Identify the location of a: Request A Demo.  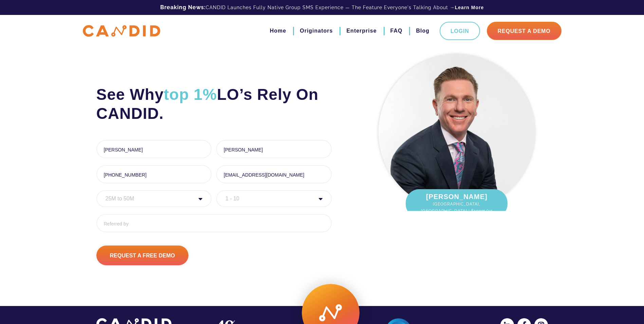
(524, 31).